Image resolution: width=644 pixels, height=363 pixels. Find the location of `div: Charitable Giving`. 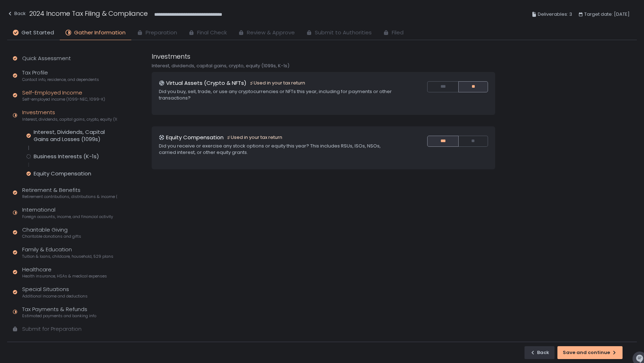

div: Charitable Giving is located at coordinates (52, 233).